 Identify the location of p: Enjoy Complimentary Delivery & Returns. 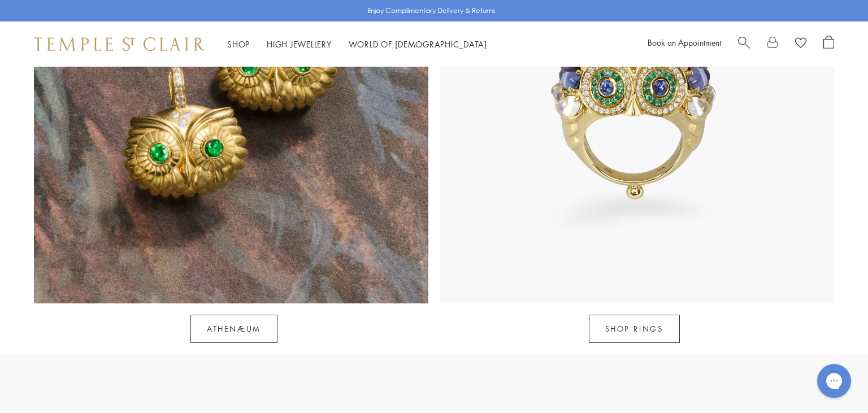
(431, 11).